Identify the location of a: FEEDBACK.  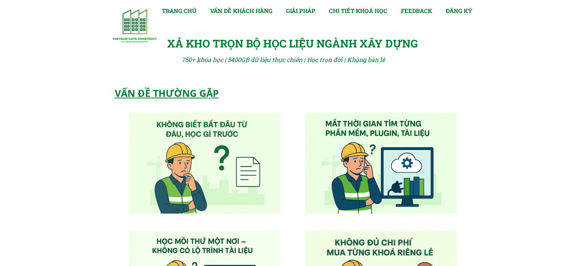
(416, 11).